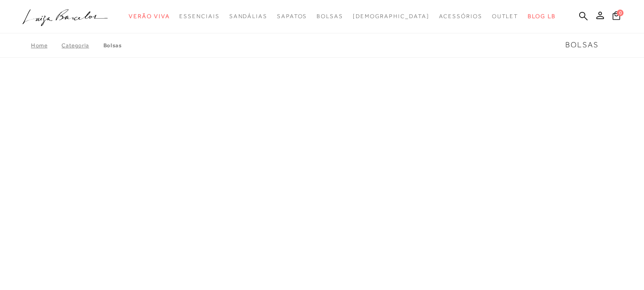  Describe the element at coordinates (199, 16) in the screenshot. I see `span: Essenciais` at that location.